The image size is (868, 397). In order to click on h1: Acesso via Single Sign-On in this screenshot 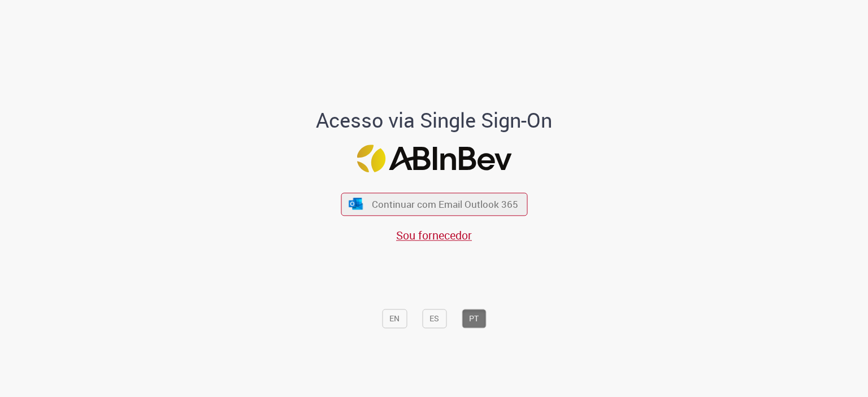, I will do `click(434, 120)`.